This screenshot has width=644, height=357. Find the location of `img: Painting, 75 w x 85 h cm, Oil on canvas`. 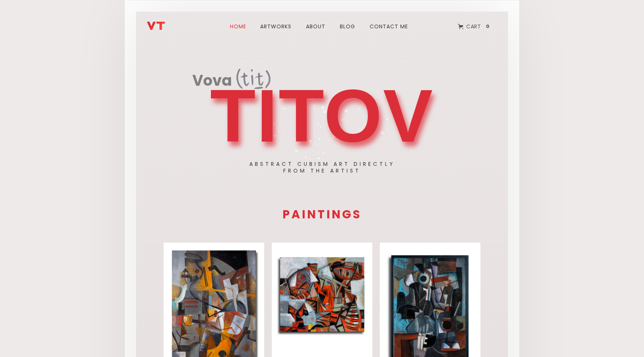

img: Painting, 75 w x 85 h cm, Oil on canvas is located at coordinates (322, 295).